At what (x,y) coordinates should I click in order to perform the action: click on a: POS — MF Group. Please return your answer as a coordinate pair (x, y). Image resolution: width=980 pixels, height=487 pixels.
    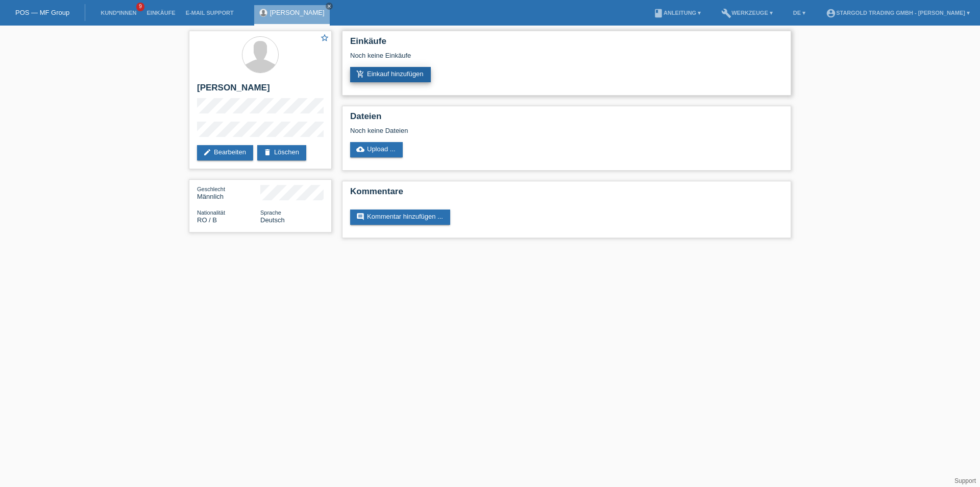
    Looking at the image, I should click on (42, 13).